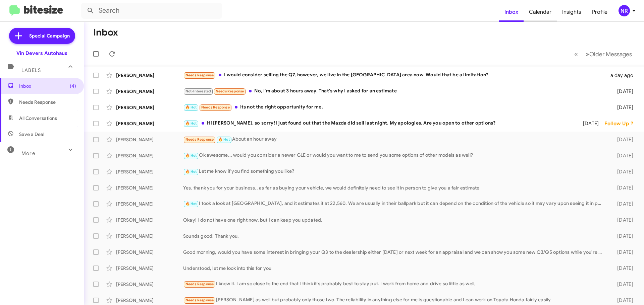  What do you see at coordinates (395, 188) in the screenshot?
I see `div: Yes, thank you for your business.. as far as buying your vehicle, we would definitely need to see...` at bounding box center [395, 188].